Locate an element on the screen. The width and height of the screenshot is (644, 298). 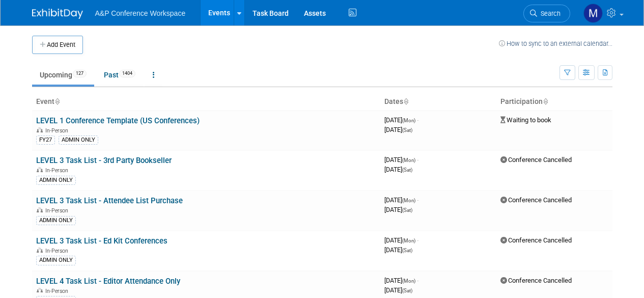
span: Waiting to book is located at coordinates (525, 120).